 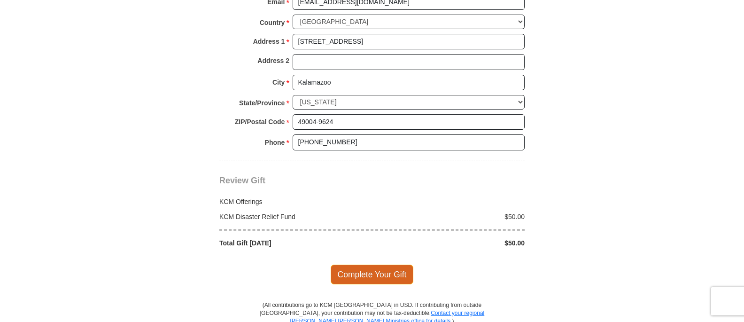 I want to click on strong: Address 1, so click(x=269, y=41).